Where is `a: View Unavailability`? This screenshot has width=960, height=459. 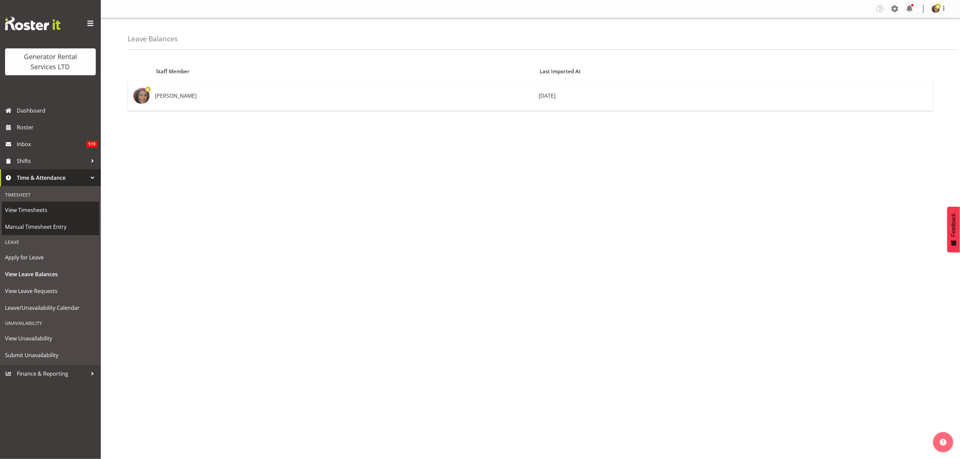 a: View Unavailability is located at coordinates (50, 338).